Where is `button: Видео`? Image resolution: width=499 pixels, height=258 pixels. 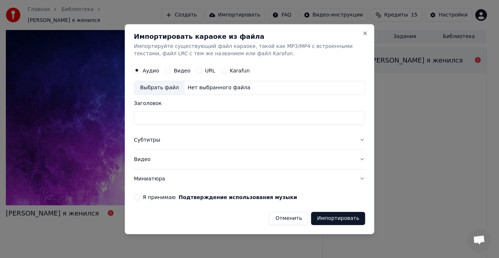
button: Видео is located at coordinates (249, 159).